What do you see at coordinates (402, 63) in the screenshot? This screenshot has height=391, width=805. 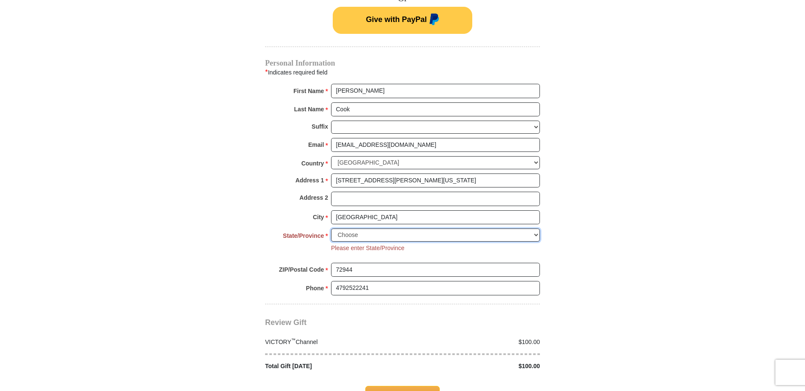 I see `h4: Personal Information` at bounding box center [402, 63].